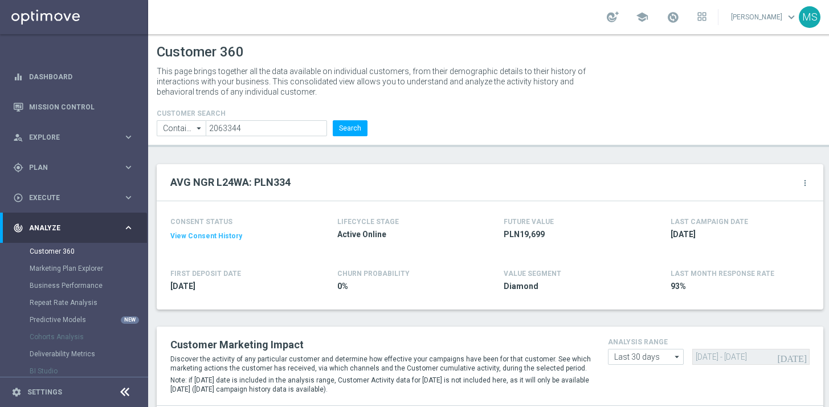 The width and height of the screenshot is (829, 407). Describe the element at coordinates (76, 168) in the screenshot. I see `span: Plan` at that location.